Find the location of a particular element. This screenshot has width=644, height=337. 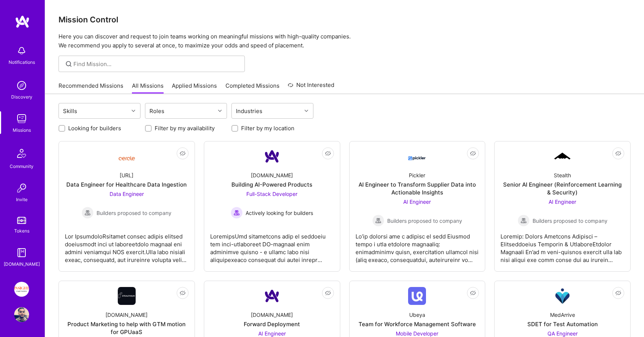

i: icon SearchGrey is located at coordinates (68, 64).